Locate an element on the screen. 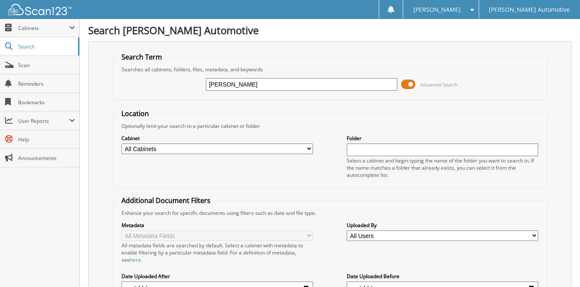 The width and height of the screenshot is (580, 287). div: Searches all cabinets, folders, files, metadata, and keywords is located at coordinates (330, 69).